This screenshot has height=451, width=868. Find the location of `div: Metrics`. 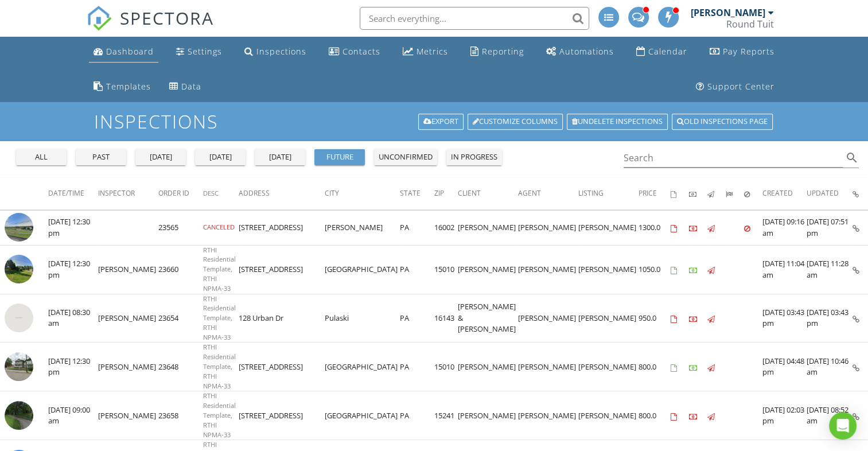

div: Metrics is located at coordinates (433, 51).